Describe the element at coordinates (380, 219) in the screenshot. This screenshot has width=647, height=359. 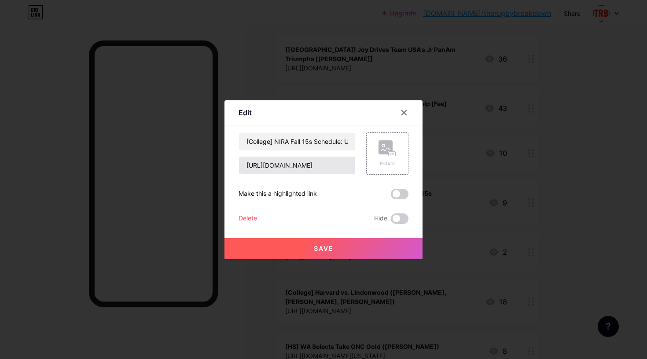
I see `span: Hide` at that location.